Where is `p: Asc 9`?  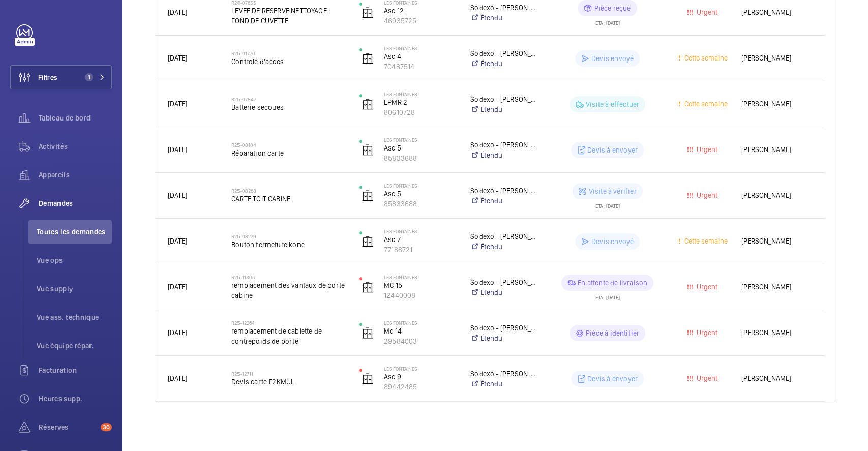 p: Asc 9 is located at coordinates (421, 377).